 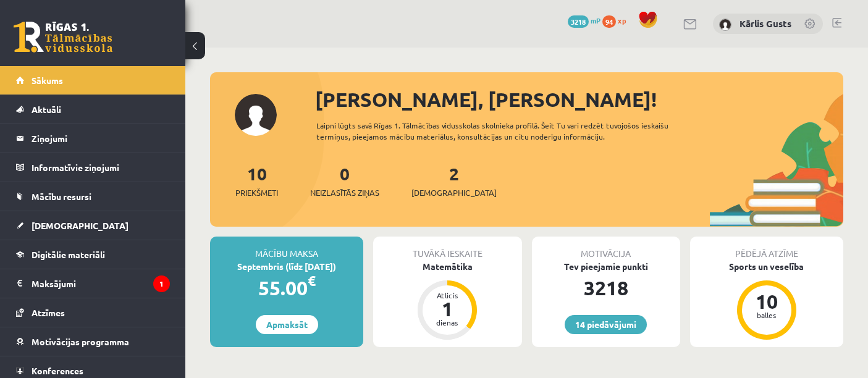 I want to click on a: 3218 mP, so click(x=584, y=20).